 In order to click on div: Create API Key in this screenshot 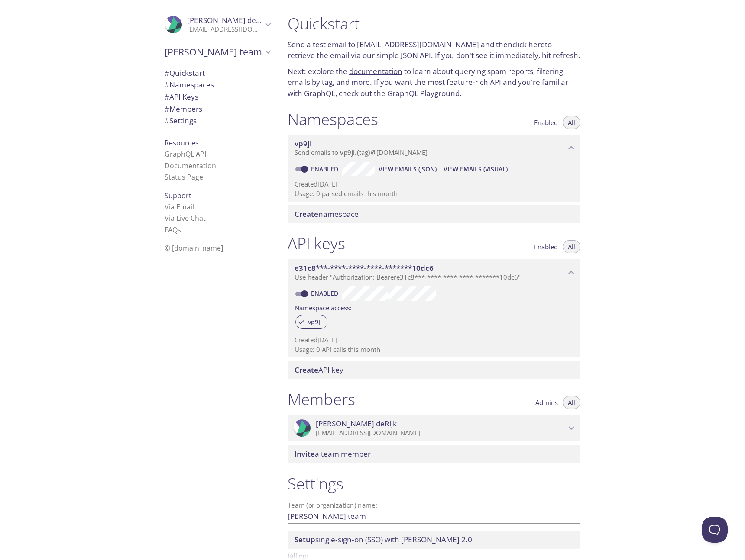, I will do `click(434, 370)`.